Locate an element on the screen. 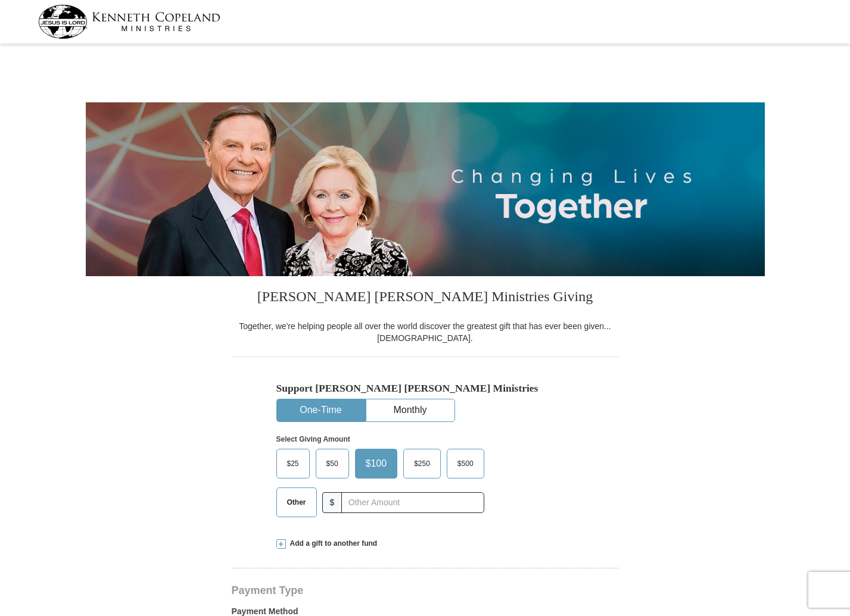 The image size is (850, 616). span: $25 is located at coordinates (293, 463).